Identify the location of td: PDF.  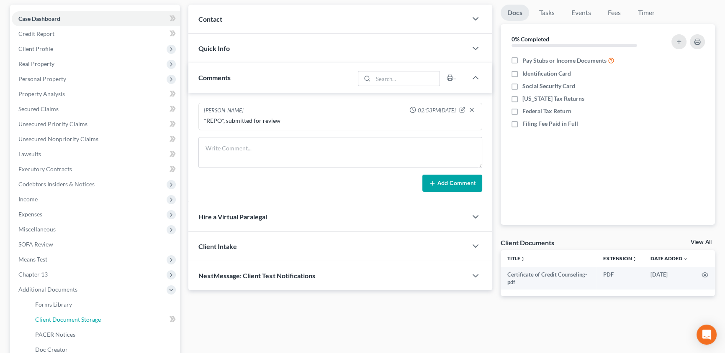
(620, 279).